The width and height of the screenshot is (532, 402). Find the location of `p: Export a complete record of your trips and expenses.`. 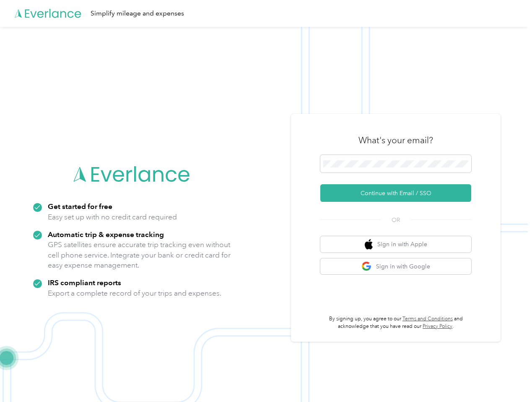

p: Export a complete record of your trips and expenses. is located at coordinates (135, 293).